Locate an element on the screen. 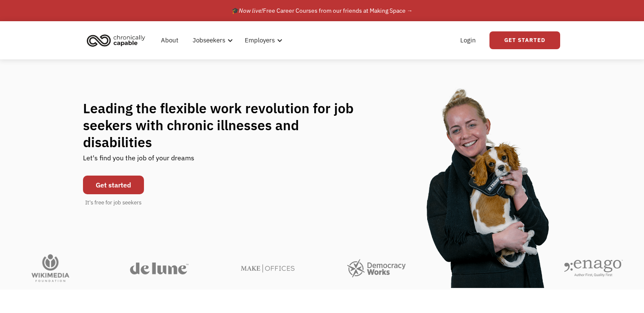 The height and width of the screenshot is (313, 644). a: Login is located at coordinates (468, 40).